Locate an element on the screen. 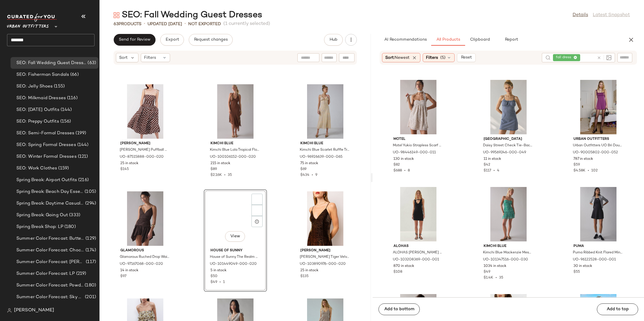  span: ALOHAS is located at coordinates (418, 246).